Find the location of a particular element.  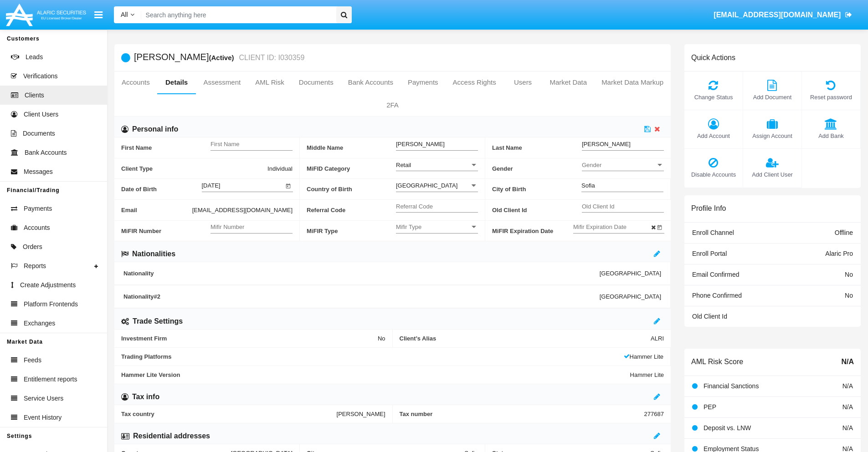

span: Deposit vs. LNW is located at coordinates (727, 428).